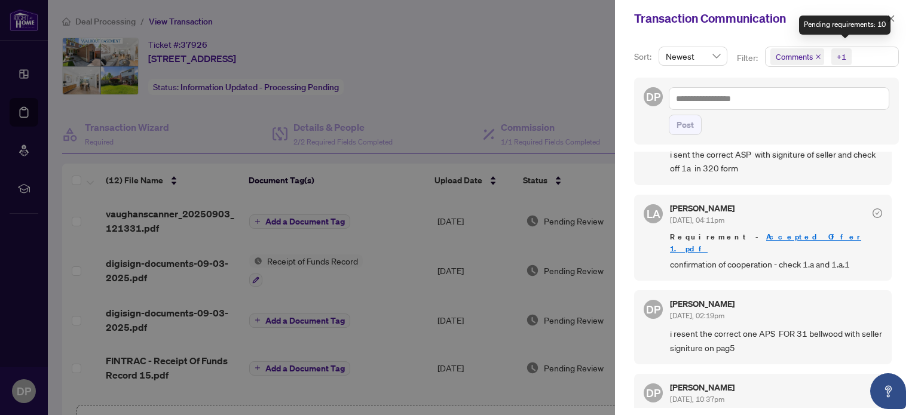 This screenshot has width=918, height=415. I want to click on span: Newest, so click(693, 56).